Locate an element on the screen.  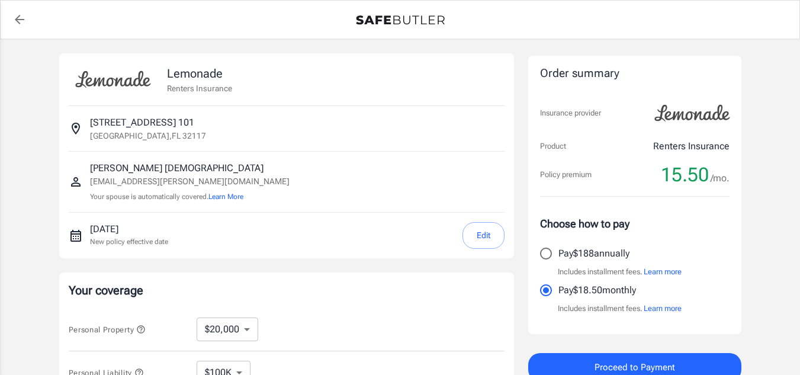
button: Personal Property is located at coordinates (107, 329).